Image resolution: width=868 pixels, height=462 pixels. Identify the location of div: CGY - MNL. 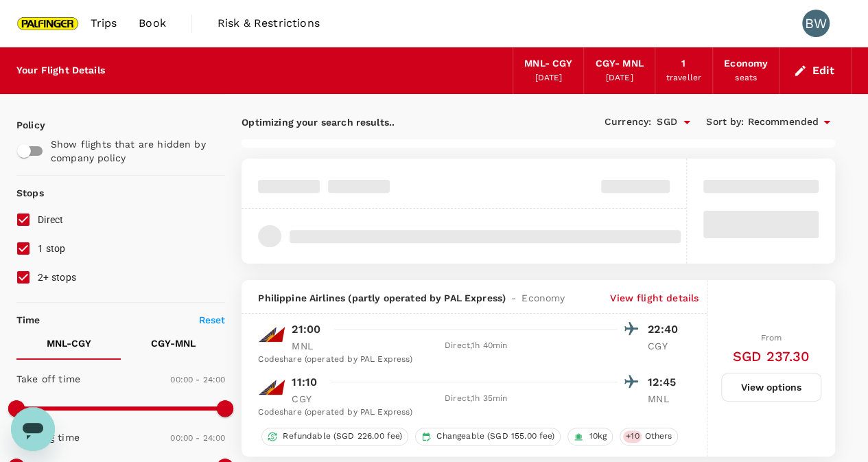
(619, 64).